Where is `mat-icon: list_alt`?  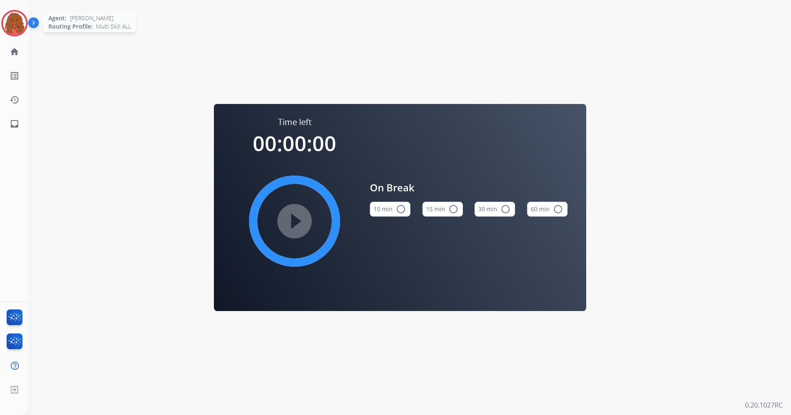 mat-icon: list_alt is located at coordinates (14, 76).